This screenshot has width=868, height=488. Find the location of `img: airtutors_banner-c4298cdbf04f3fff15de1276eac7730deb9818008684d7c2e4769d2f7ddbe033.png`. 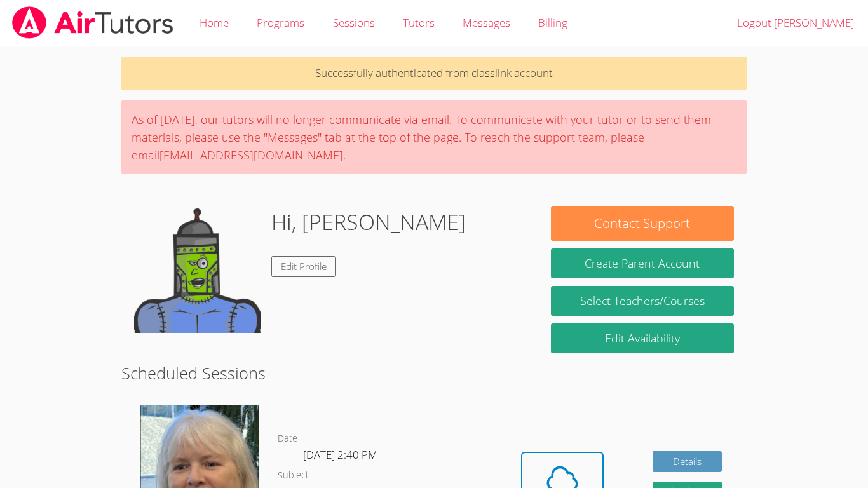

img: airtutors_banner-c4298cdbf04f3fff15de1276eac7730deb9818008684d7c2e4769d2f7ddbe033.png is located at coordinates (93, 23).